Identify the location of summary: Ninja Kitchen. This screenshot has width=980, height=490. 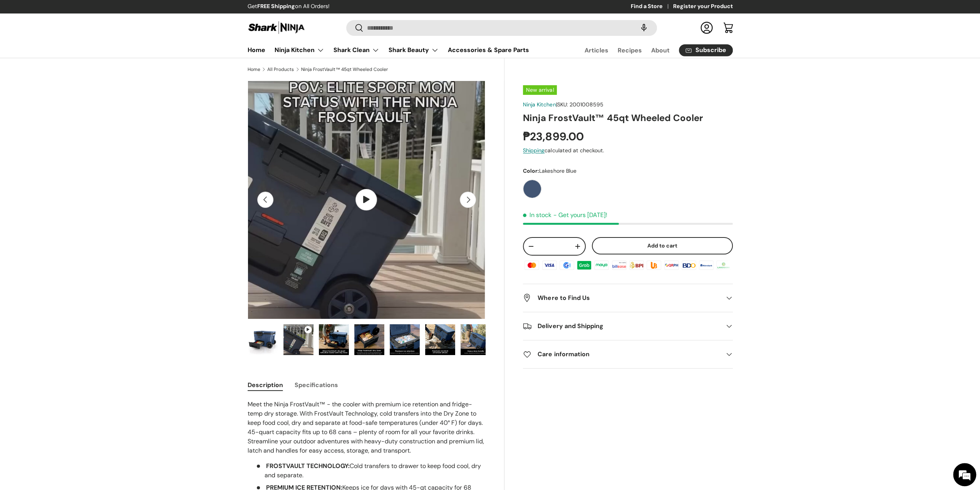
(300, 50).